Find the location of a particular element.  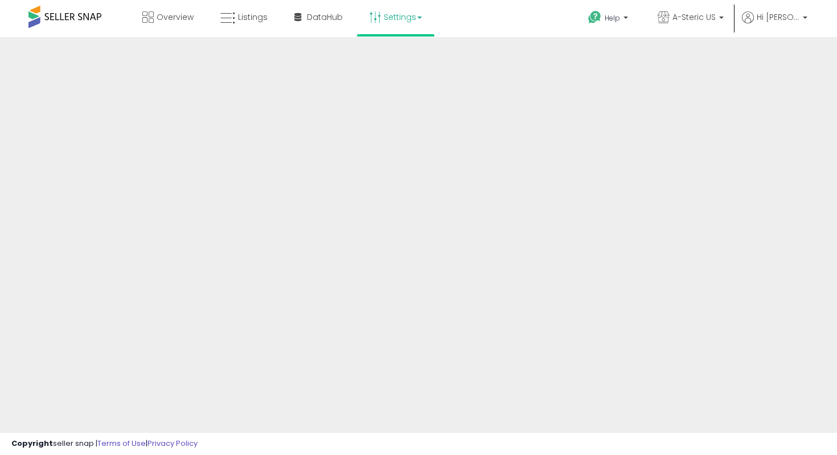

span: A-Steric US is located at coordinates (694, 17).